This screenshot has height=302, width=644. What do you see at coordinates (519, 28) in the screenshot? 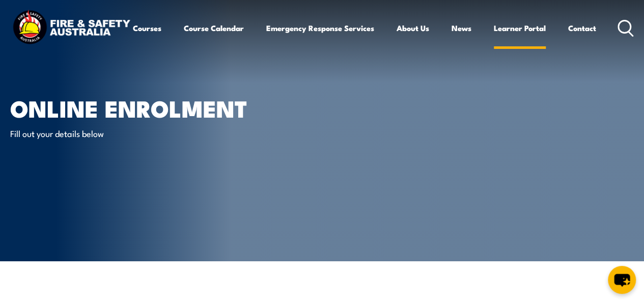
I see `a: Learner Portal` at bounding box center [519, 28].